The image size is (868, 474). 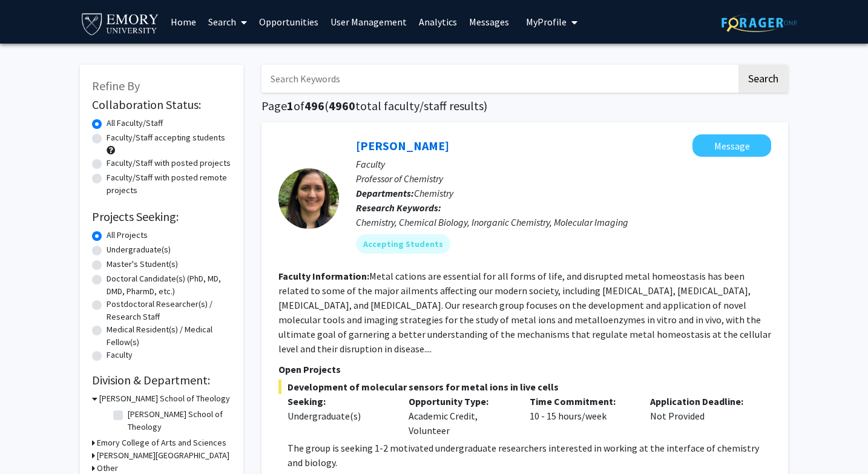 I want to click on span: My Profile, so click(x=546, y=22).